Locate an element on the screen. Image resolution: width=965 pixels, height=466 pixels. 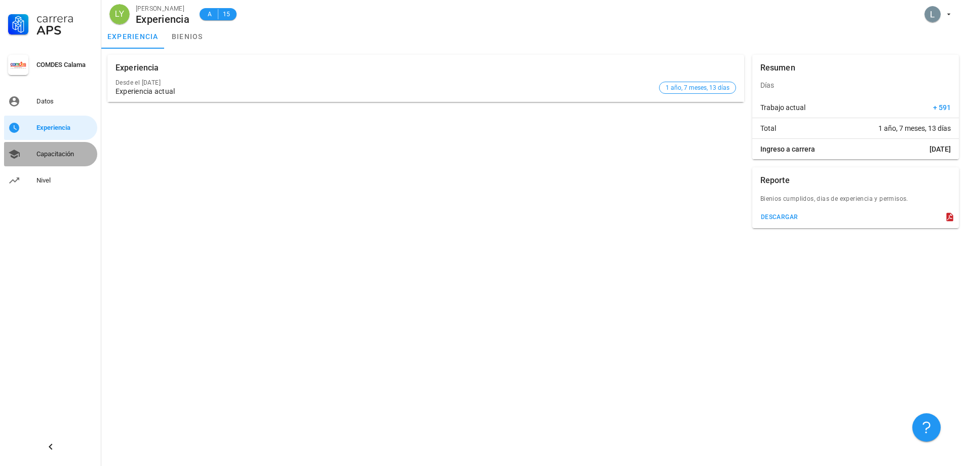
span: 15 is located at coordinates (226, 14).